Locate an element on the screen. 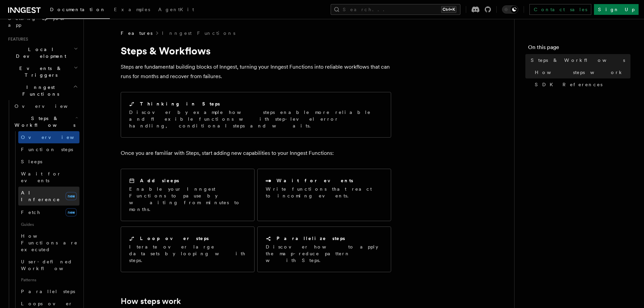 The image size is (644, 308). a: Documentation is located at coordinates (78, 11).